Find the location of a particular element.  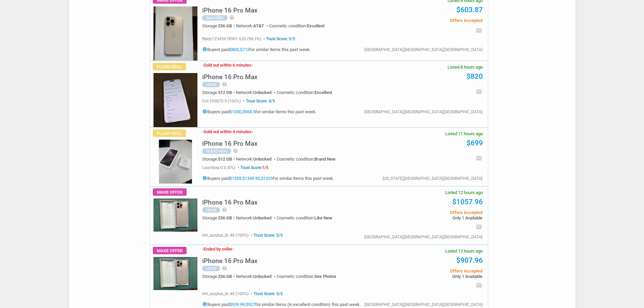

span: Listed 11 hours ago is located at coordinates (464, 133).